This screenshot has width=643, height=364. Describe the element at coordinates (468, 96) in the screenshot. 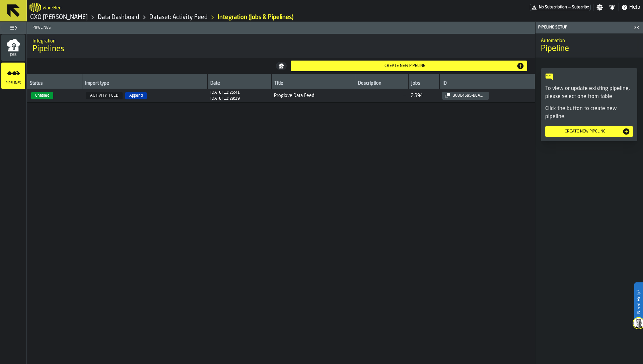

I see `div: 368e4595-beab-4c9e-ae1f-d2a1d5730a59` at that location.